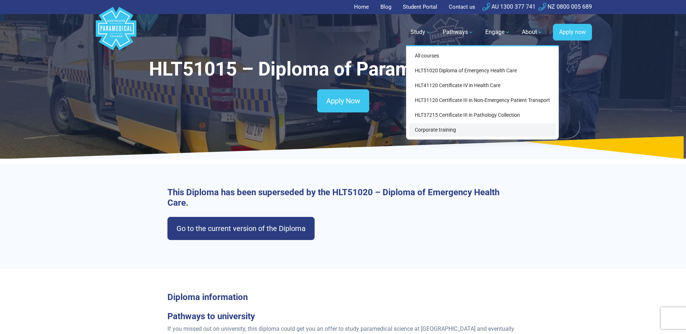 The image size is (686, 334). What do you see at coordinates (483, 130) in the screenshot?
I see `a: Corporate training` at bounding box center [483, 130].